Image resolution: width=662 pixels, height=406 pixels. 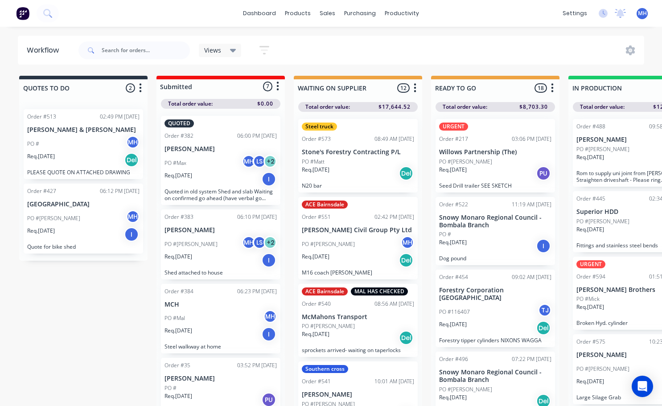 What do you see at coordinates (574, 13) in the screenshot?
I see `div: settings` at bounding box center [574, 13].